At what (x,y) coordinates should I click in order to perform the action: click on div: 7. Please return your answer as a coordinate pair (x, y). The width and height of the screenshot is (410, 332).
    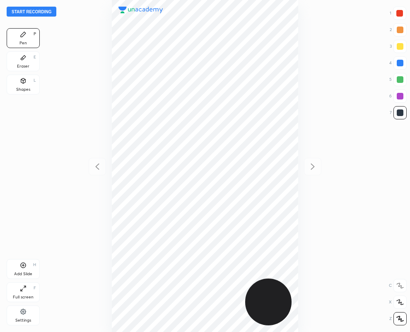
    Looking at the image, I should click on (398, 113).